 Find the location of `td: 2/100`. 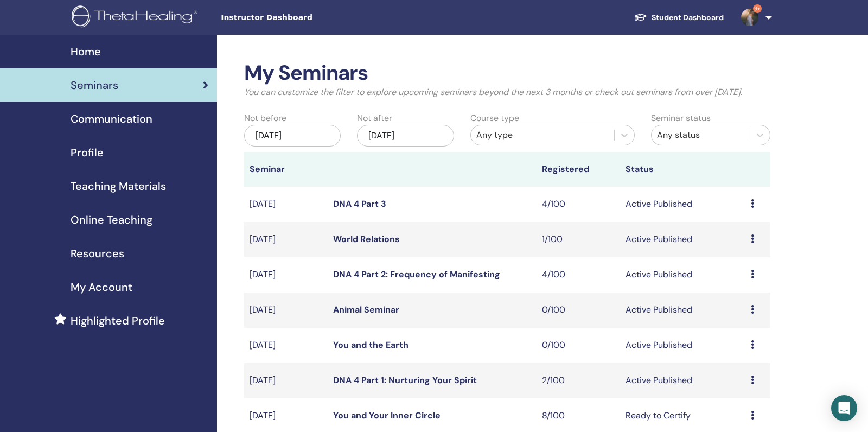

td: 2/100 is located at coordinates (578, 380).